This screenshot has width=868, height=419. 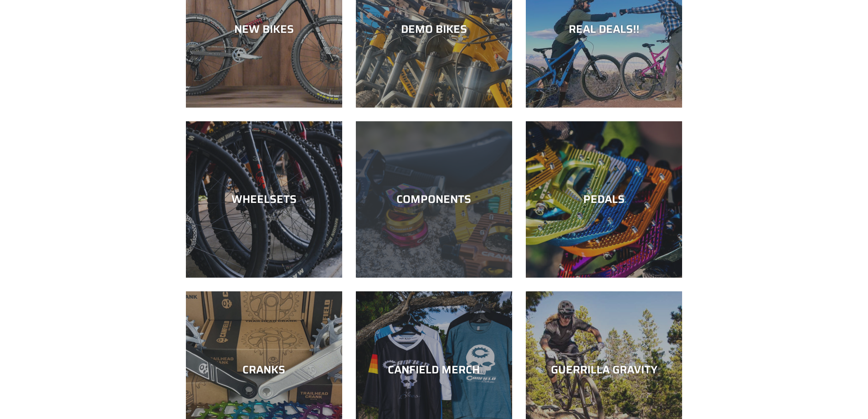 What do you see at coordinates (434, 199) in the screenshot?
I see `div: COMPONENTS` at bounding box center [434, 199].